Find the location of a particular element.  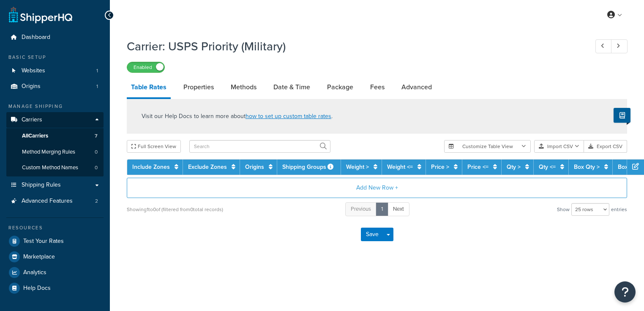

a: Method Merging Rules0 is located at coordinates (55, 152).